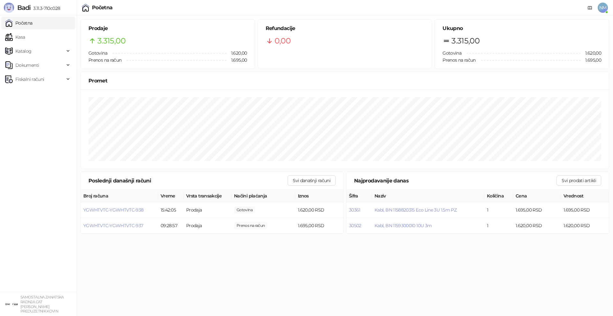  Describe the element at coordinates (428, 196) in the screenshot. I see `th: Naziv` at that location.